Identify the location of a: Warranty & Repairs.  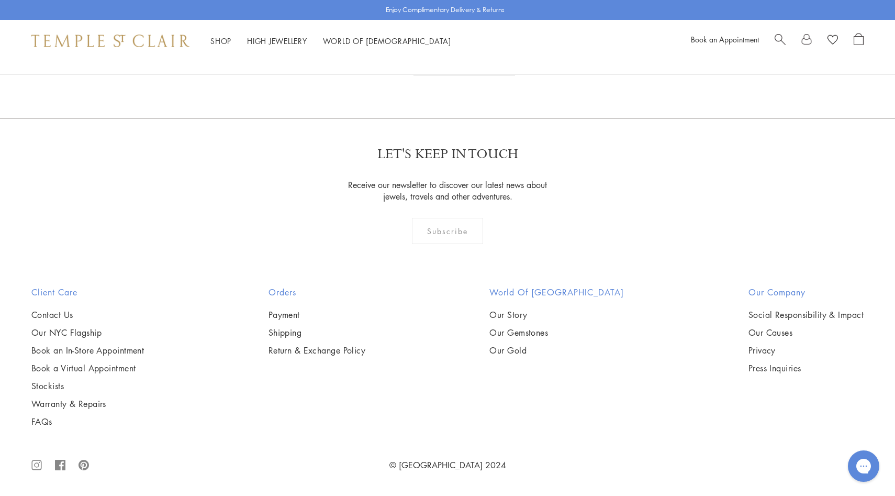
(87, 404).